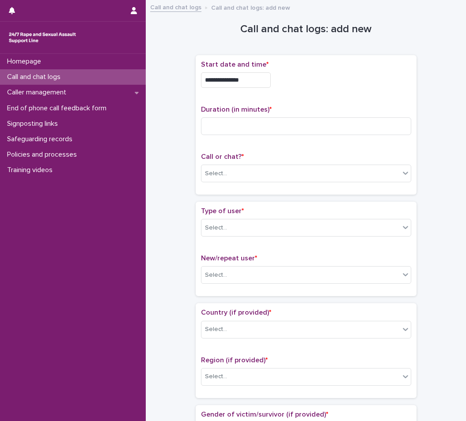  Describe the element at coordinates (31, 170) in the screenshot. I see `p: Training videos` at that location.